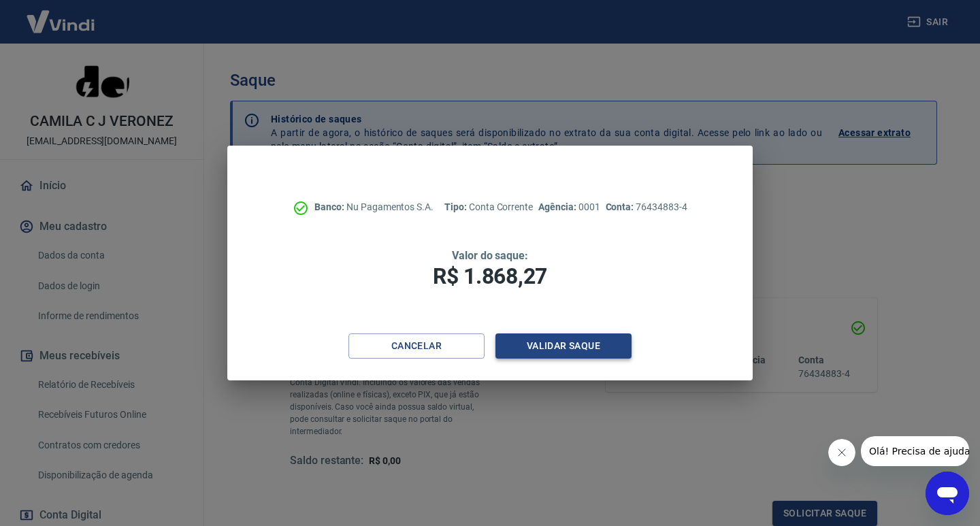 The width and height of the screenshot is (980, 526). Describe the element at coordinates (417, 346) in the screenshot. I see `button: Cancelar` at that location.